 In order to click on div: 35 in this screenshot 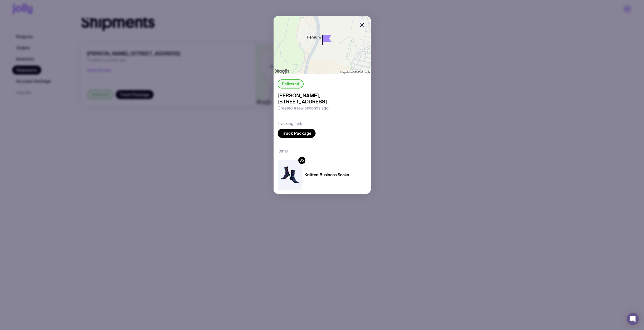, I will do `click(302, 160)`.